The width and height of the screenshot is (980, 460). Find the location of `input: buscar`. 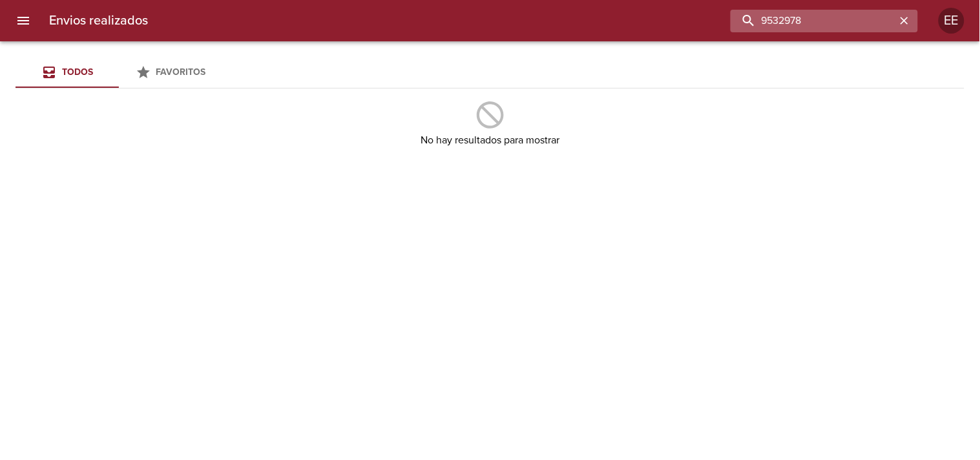

input: buscar is located at coordinates (813, 21).